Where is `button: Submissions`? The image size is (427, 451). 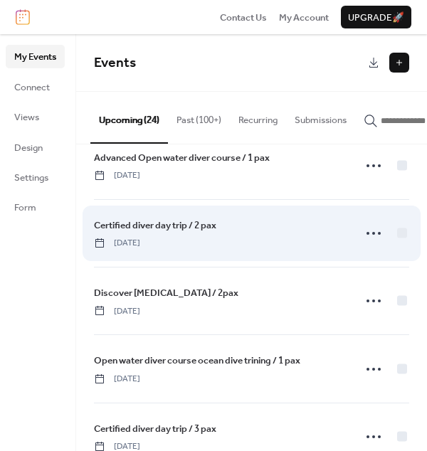 button: Submissions is located at coordinates (320, 117).